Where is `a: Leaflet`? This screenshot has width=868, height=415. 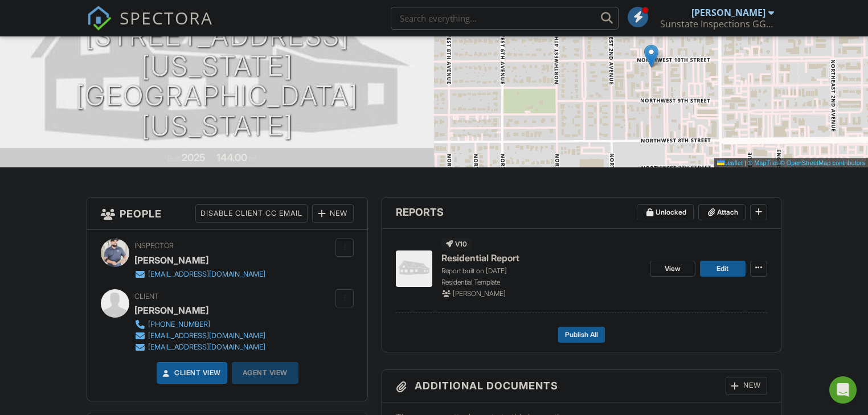
a: Leaflet is located at coordinates (730, 163).